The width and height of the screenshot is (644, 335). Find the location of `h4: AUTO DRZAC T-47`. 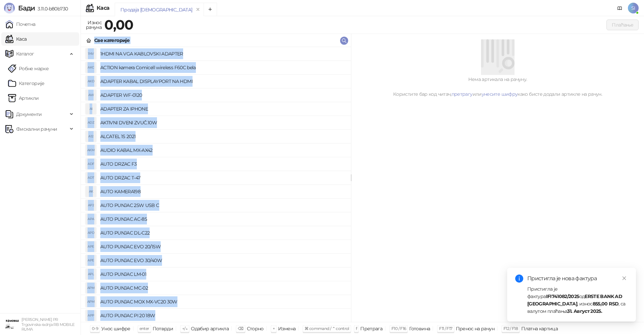

h4: AUTO DRZAC T-47 is located at coordinates (223, 178).